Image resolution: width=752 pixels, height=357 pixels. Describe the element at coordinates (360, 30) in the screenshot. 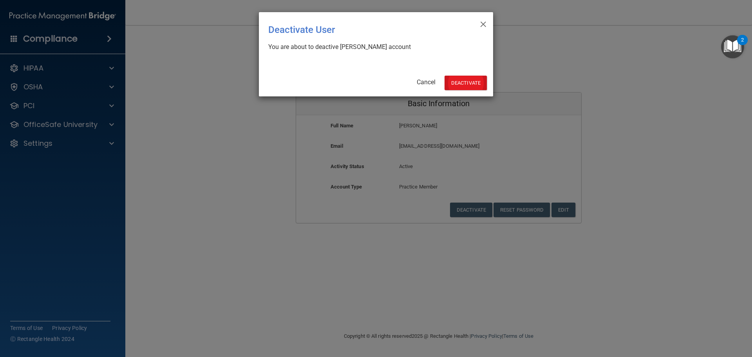

I see `div: Deactivate User` at that location.